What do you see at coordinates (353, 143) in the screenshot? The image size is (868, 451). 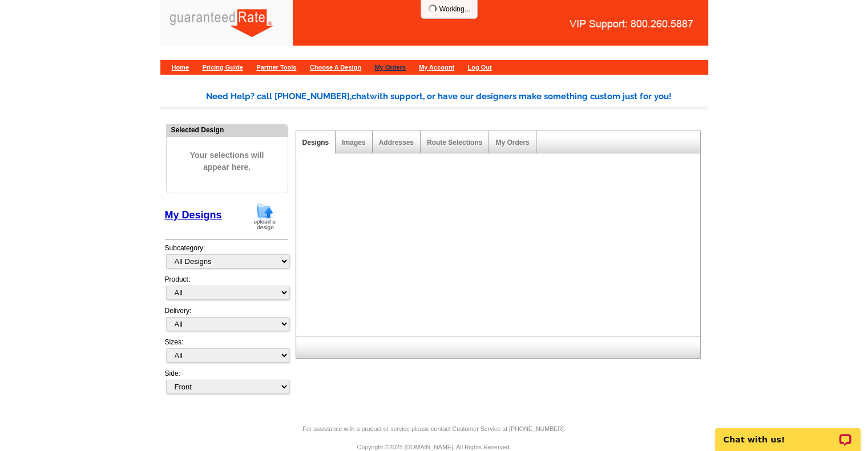 I see `a: Images` at bounding box center [353, 143].